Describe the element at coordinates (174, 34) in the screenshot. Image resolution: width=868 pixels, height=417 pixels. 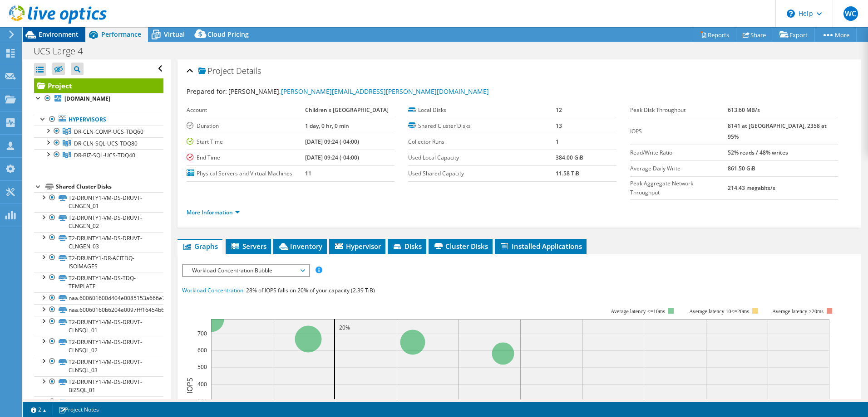
I see `span: Virtual` at that location.